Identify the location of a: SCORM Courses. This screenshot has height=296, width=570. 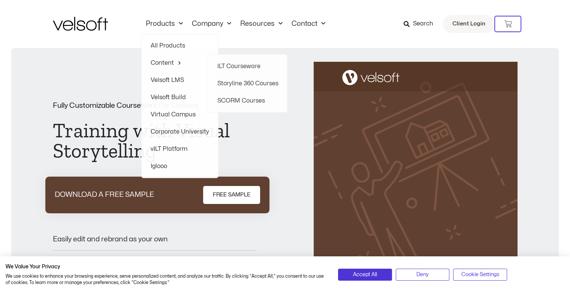
(247, 101).